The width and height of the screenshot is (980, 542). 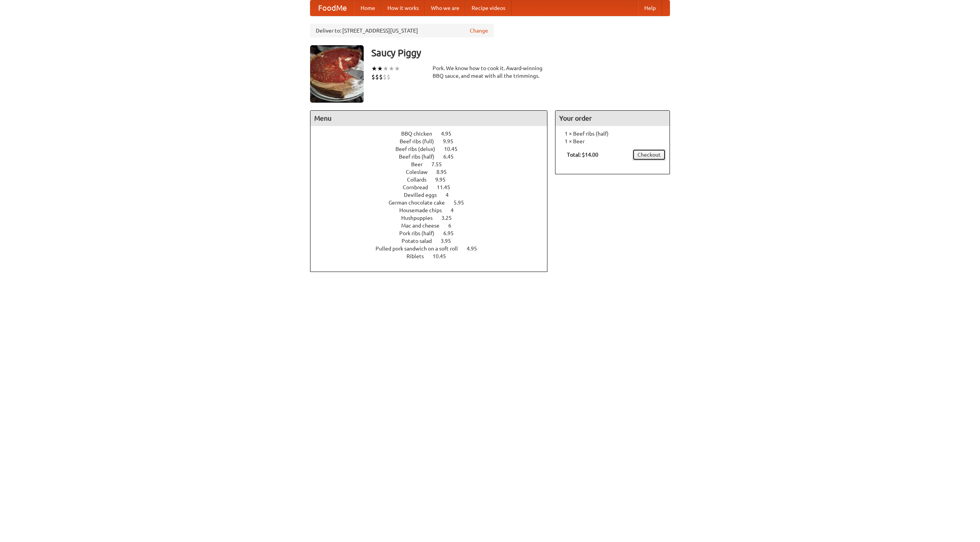 What do you see at coordinates (433, 233) in the screenshot?
I see `a: Pork ribs (half) 6.95` at bounding box center [433, 233].